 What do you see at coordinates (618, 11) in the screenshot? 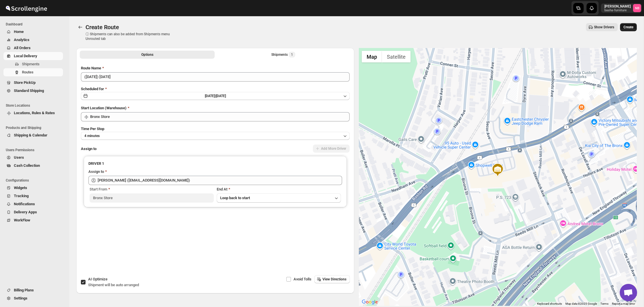
I see `p: basha-furniture` at bounding box center [618, 11].